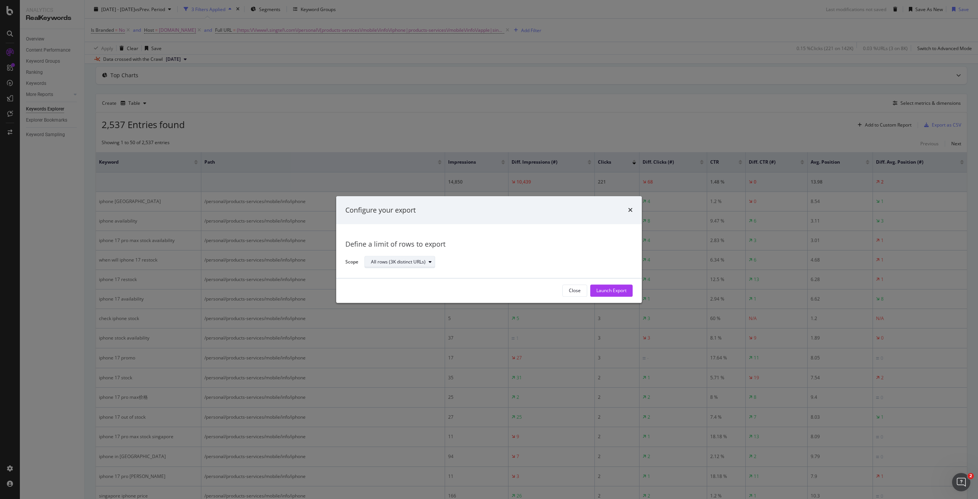 This screenshot has height=499, width=978. I want to click on div: Launch Export, so click(612, 290).